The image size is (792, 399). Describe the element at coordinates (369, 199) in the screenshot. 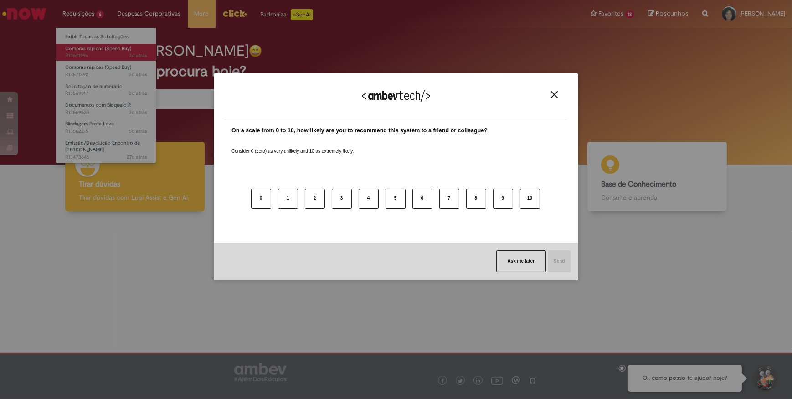

I see `button: 4` at that location.